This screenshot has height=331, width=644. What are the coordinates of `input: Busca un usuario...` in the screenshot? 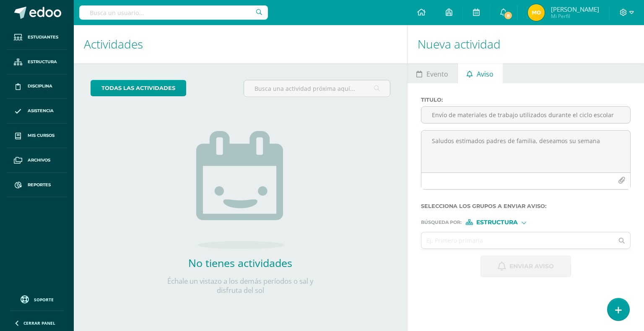 It's located at (174, 13).